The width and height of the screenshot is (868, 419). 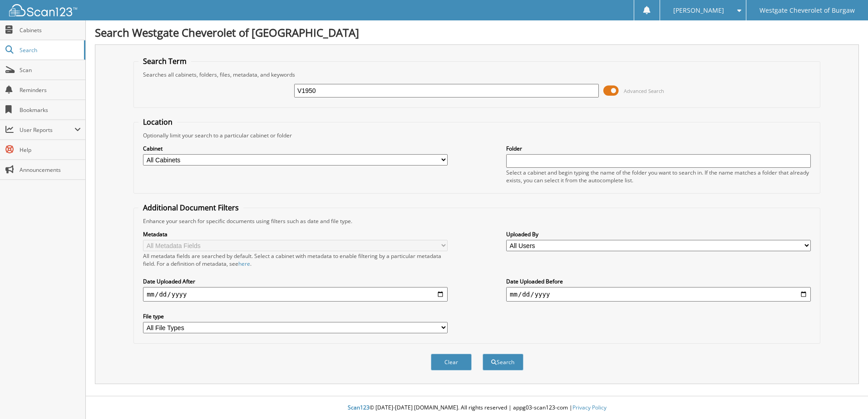 I want to click on span: User Reports, so click(x=46, y=130).